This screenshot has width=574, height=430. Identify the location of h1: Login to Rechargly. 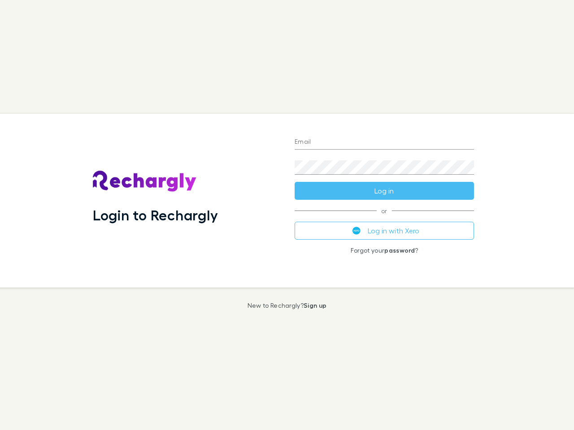
(155, 215).